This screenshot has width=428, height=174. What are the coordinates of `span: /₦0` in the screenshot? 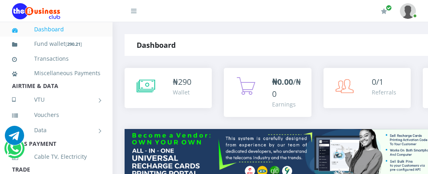 It's located at (286, 88).